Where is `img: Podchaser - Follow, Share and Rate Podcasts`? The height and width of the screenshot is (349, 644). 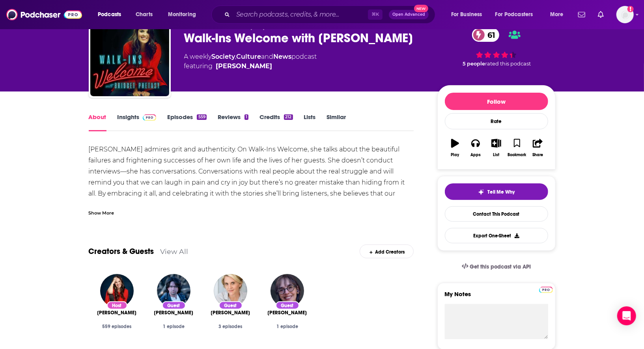
img: Podchaser - Follow, Share and Rate Podcasts is located at coordinates (44, 15).